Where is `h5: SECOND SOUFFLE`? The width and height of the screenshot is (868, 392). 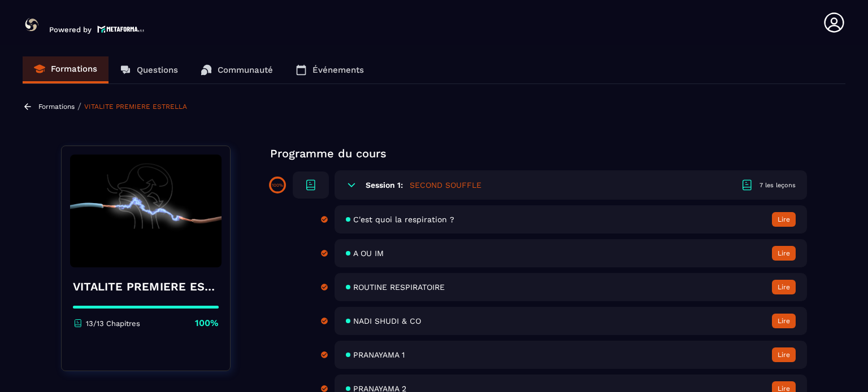 h5: SECOND SOUFFLE is located at coordinates (445, 185).